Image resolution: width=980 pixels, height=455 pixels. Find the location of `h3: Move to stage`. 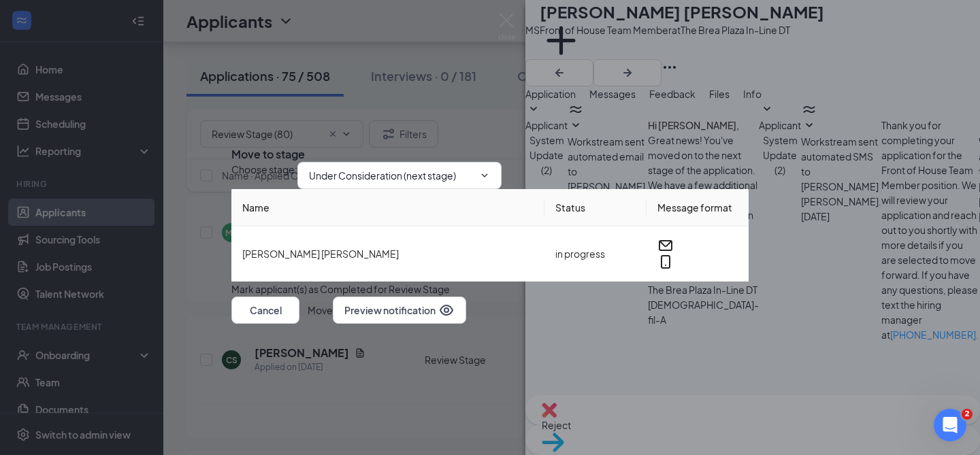

h3: Move to stage is located at coordinates (268, 155).